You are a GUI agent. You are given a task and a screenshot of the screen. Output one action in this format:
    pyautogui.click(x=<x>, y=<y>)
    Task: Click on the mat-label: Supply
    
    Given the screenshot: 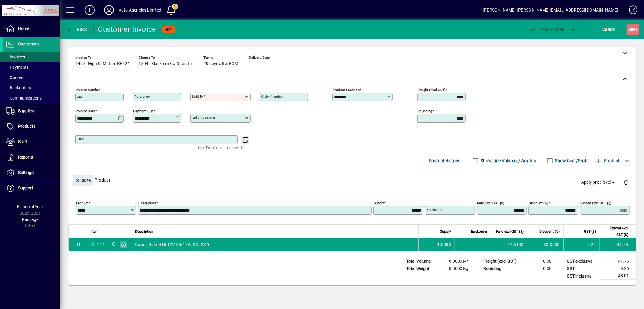 What is the action you would take?
    pyautogui.click(x=379, y=203)
    